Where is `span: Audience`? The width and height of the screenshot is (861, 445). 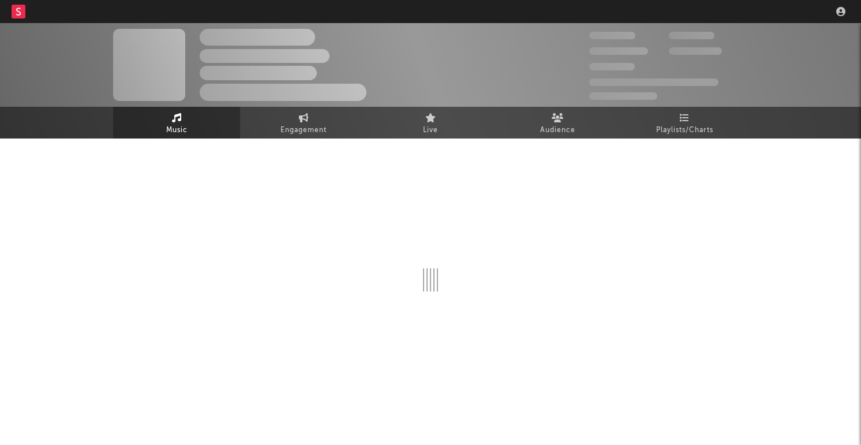 span: Audience is located at coordinates (557, 130).